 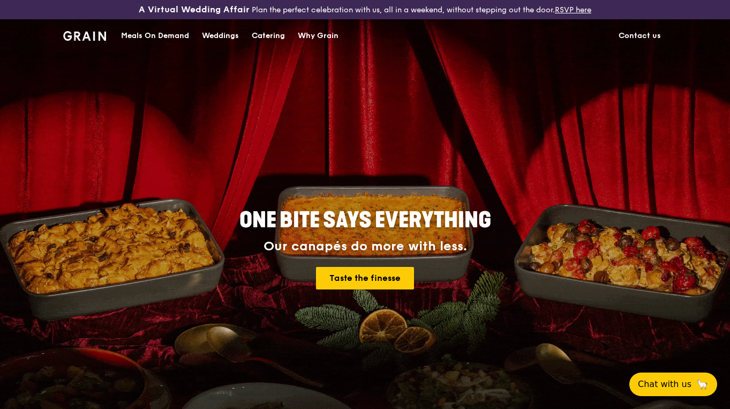 I want to click on div: Our canapés do more with less., so click(x=365, y=246).